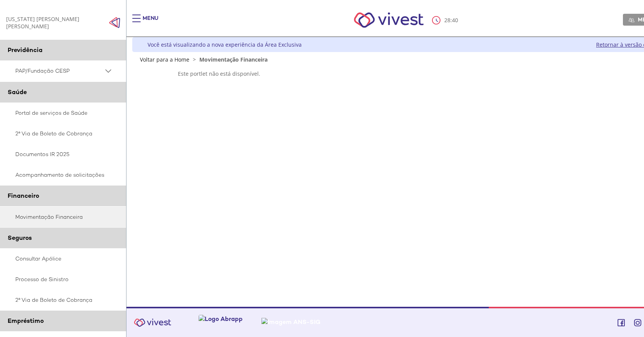  I want to click on section: FunCESP - Novo Ficha Financeira, so click(405, 74).